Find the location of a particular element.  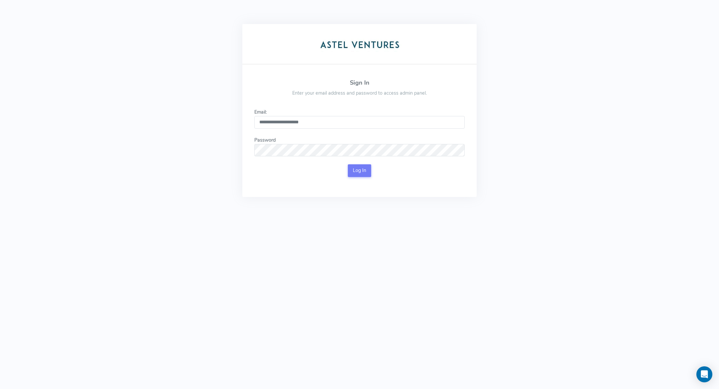

div: Open Intercom Messenger is located at coordinates (705, 374).